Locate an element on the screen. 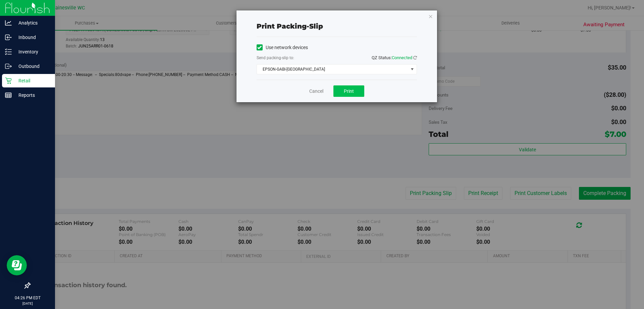 Image resolution: width=644 pixels, height=309 pixels. p: Analytics is located at coordinates (32, 23).